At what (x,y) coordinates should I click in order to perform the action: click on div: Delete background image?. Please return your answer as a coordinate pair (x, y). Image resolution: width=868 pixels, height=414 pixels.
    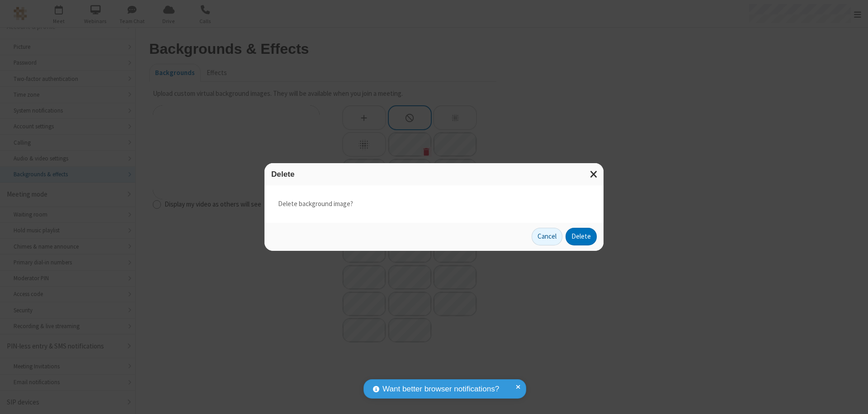
    Looking at the image, I should click on (434, 204).